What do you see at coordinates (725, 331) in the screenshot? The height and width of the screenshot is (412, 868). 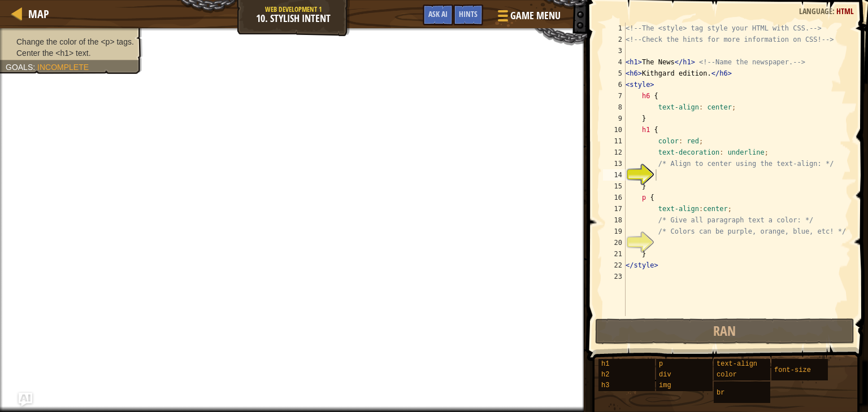 I see `span: Ran` at bounding box center [725, 331].